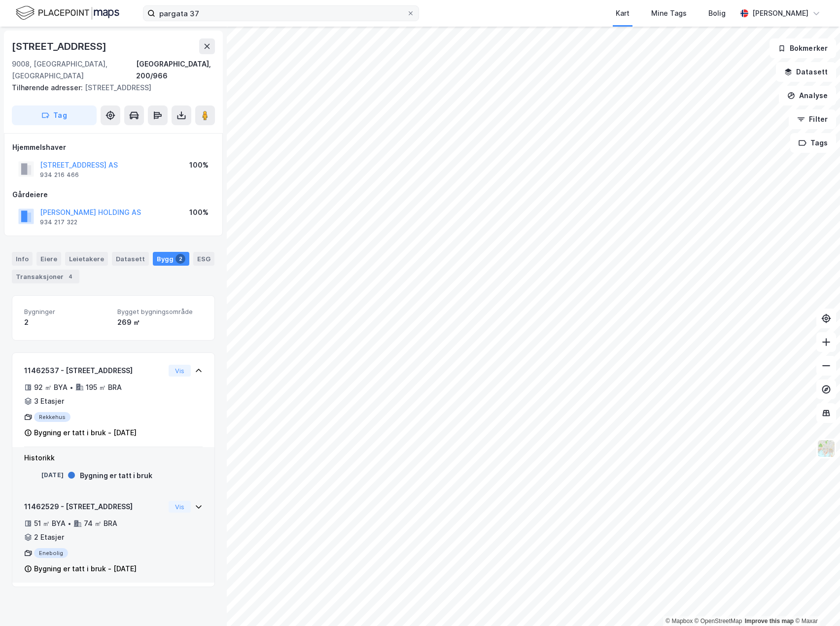 Image resolution: width=840 pixels, height=626 pixels. Describe the element at coordinates (623, 13) in the screenshot. I see `div: Kart` at that location.